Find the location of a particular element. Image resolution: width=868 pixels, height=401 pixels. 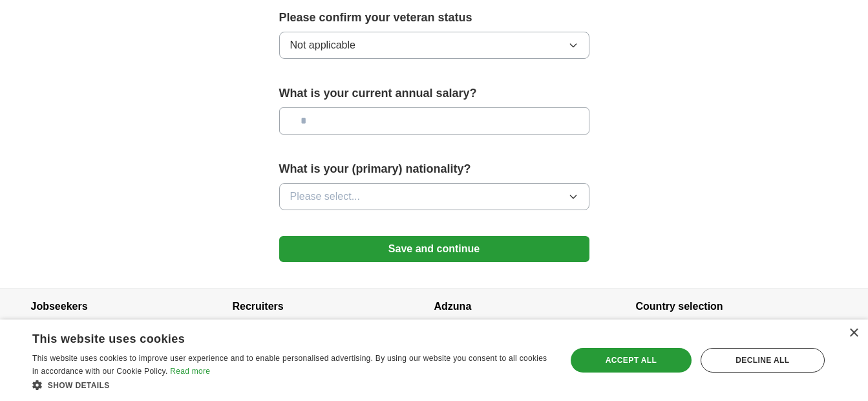

label: What is your current annual salary? is located at coordinates (434, 93).